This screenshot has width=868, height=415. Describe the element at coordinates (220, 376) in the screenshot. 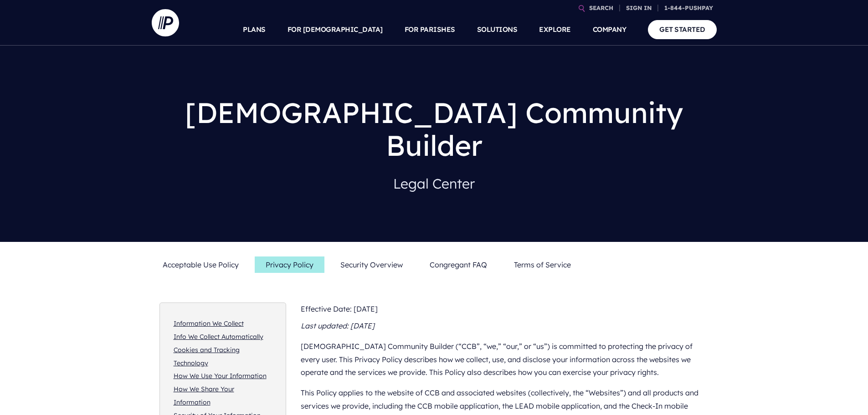

I see `a: How We Use Your Information` at that location.